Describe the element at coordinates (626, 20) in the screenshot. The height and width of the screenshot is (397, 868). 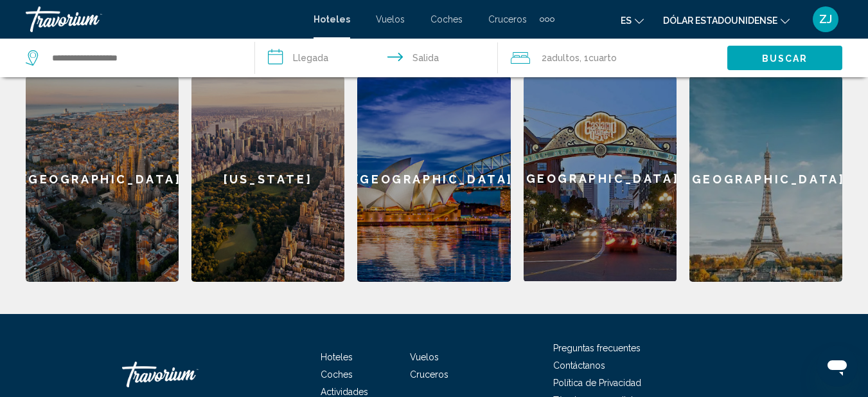
I see `font: es` at that location.